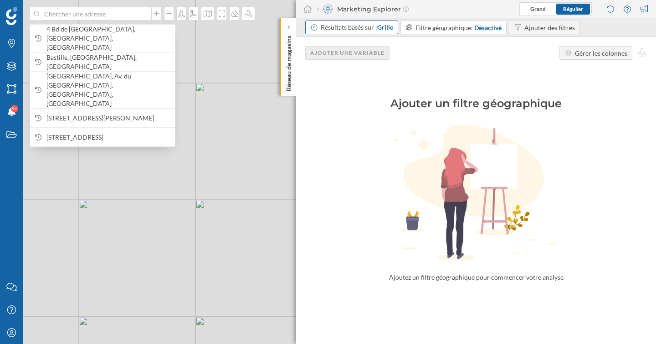 The height and width of the screenshot is (344, 656). Describe the element at coordinates (538, 9) in the screenshot. I see `span: Grand` at that location.